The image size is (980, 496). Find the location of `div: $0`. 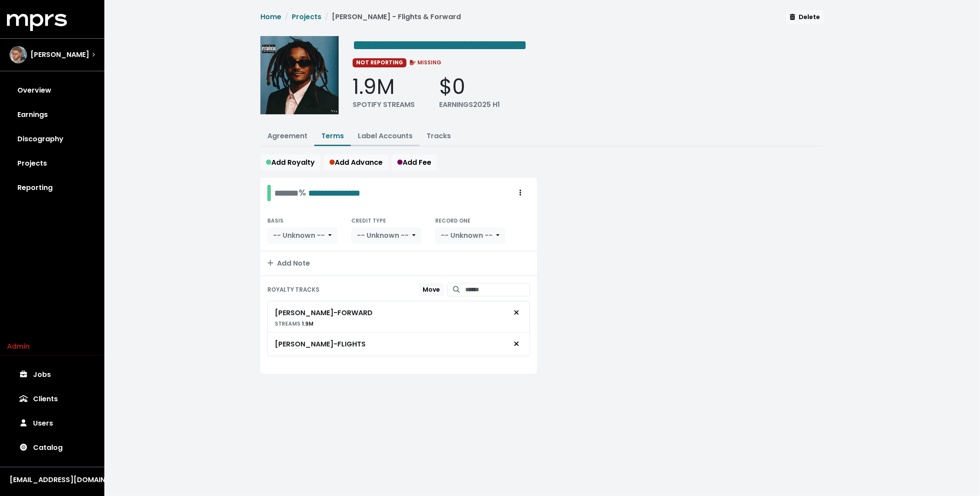

div: $0 is located at coordinates (470, 87).